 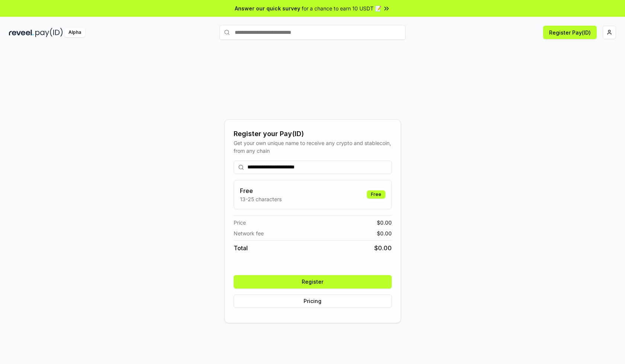 What do you see at coordinates (241, 248) in the screenshot?
I see `span: Total` at bounding box center [241, 248].